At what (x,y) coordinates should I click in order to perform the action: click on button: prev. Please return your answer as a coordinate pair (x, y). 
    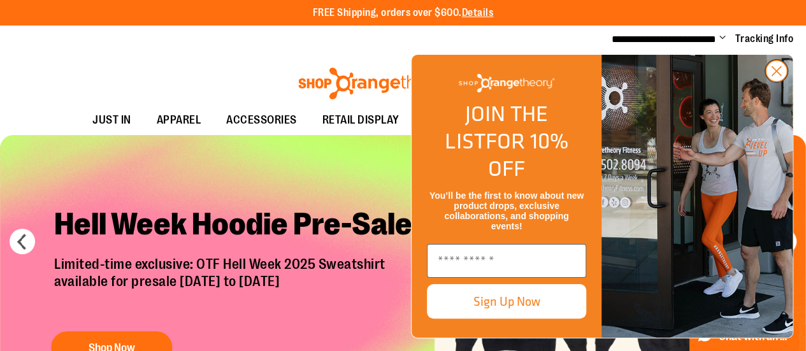
    Looking at the image, I should click on (22, 242).